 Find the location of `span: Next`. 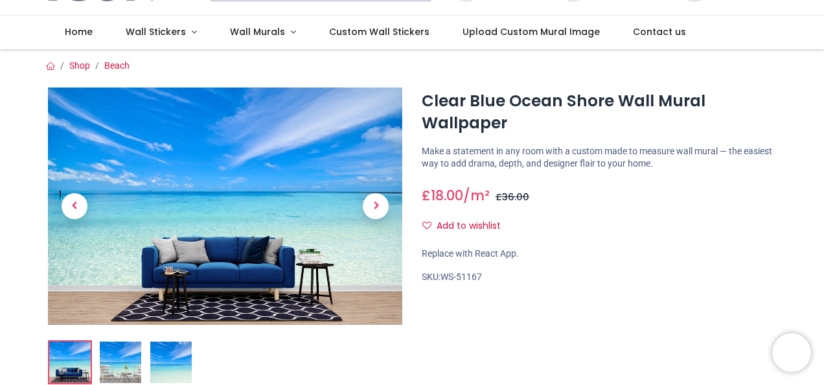

span: Next is located at coordinates (376, 206).